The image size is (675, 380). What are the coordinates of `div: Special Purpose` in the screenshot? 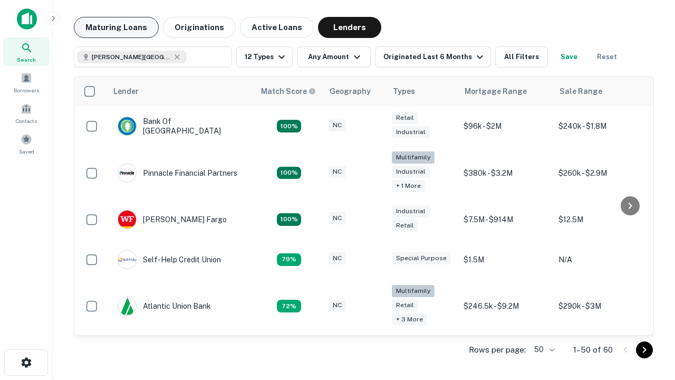 It's located at (422, 258).